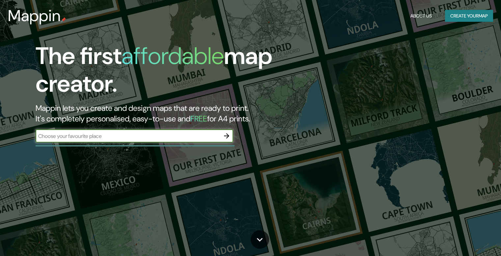  I want to click on h1: affordable, so click(173, 56).